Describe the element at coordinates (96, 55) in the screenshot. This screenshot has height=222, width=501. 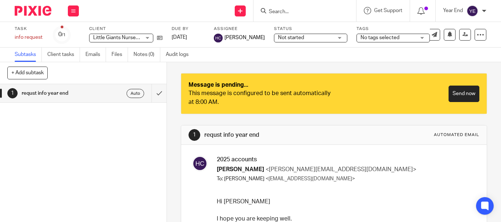
I see `a: Emails` at that location.